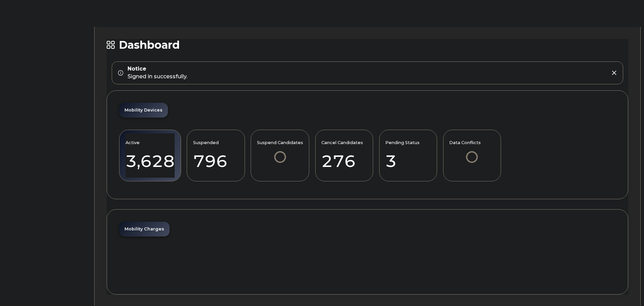 The height and width of the screenshot is (306, 644). Describe the element at coordinates (158, 73) in the screenshot. I see `div: Signed in successfully.` at that location.